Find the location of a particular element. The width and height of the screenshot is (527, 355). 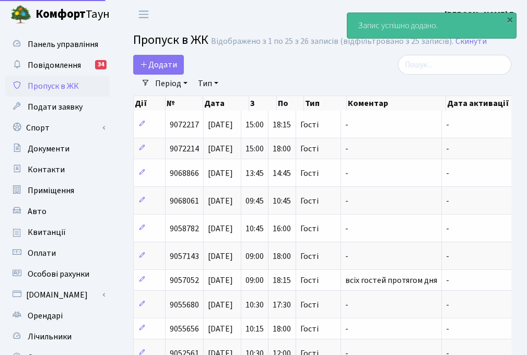

span: 9072217 is located at coordinates (185, 125).